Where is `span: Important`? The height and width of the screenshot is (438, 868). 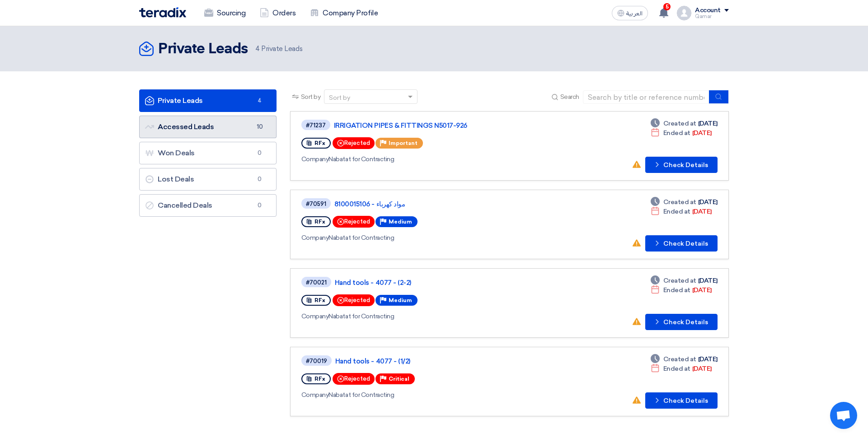 span: Important is located at coordinates (403, 143).